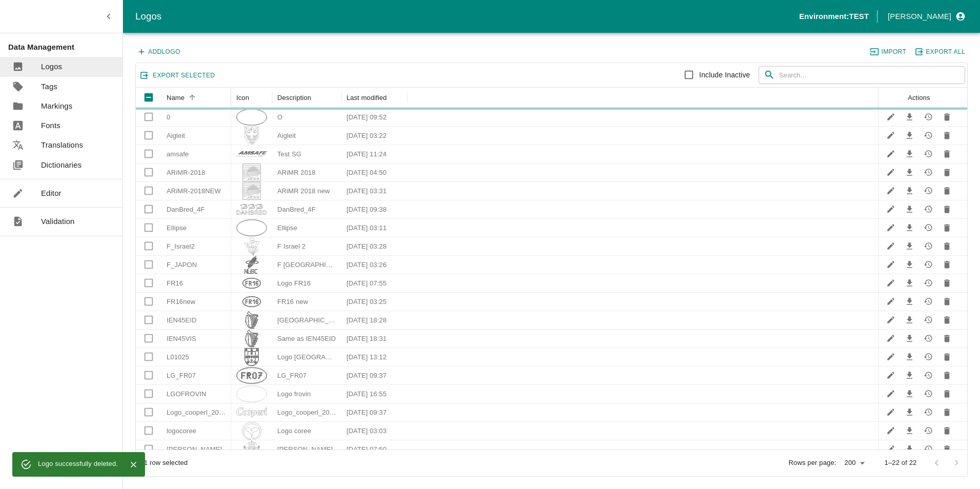  What do you see at coordinates (834, 17) in the screenshot?
I see `p: Environment: TEST` at bounding box center [834, 17].